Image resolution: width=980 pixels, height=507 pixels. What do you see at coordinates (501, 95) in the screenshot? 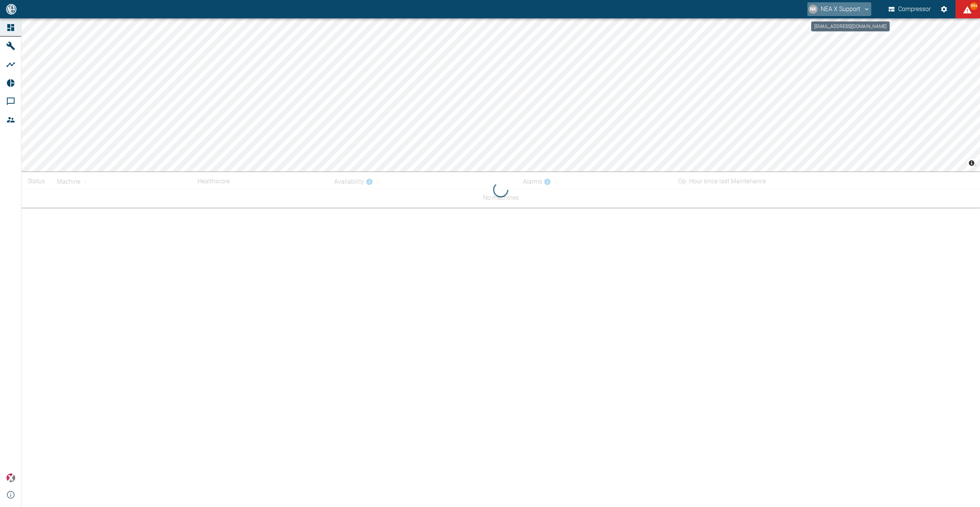
I see `canvas: Map` at bounding box center [501, 95].